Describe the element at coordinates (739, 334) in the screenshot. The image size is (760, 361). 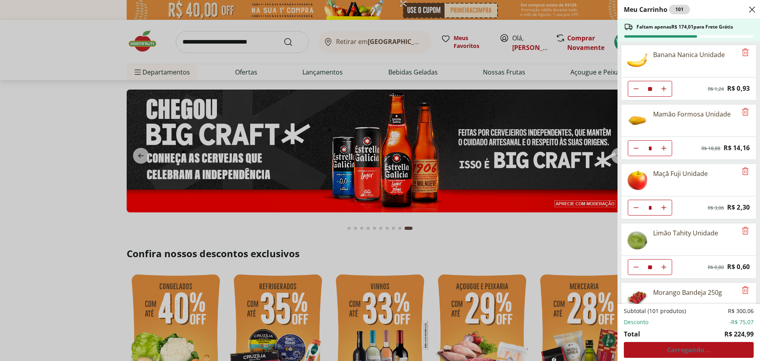
I see `span: R$ 224,99` at that location.